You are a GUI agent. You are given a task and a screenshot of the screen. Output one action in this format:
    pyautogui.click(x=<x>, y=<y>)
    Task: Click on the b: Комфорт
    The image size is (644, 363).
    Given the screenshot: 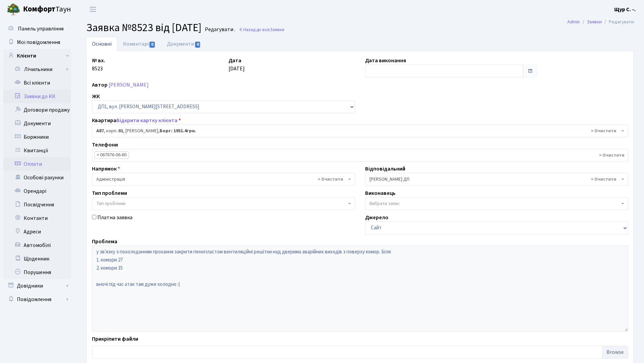 What is the action you would take?
    pyautogui.click(x=40, y=9)
    